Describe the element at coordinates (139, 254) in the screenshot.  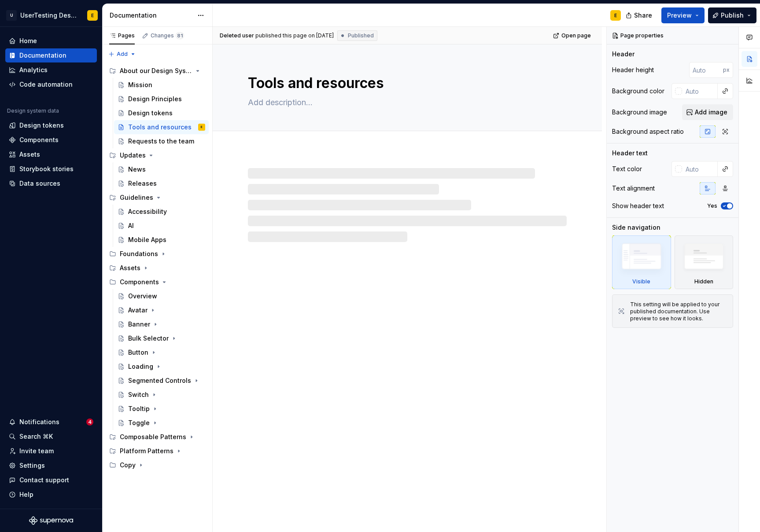
I see `div: Foundations` at that location.